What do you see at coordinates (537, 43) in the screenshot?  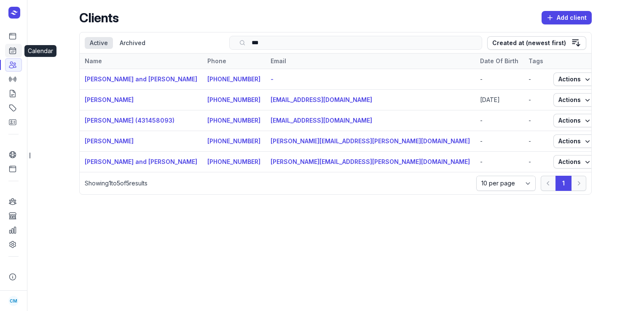 I see `button: Created at (newest first)` at bounding box center [537, 43].